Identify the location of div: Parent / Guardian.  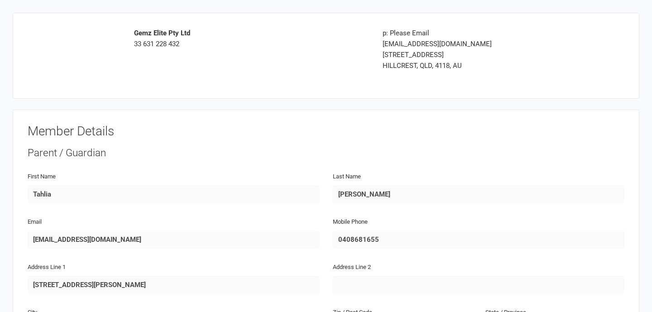
(326, 153).